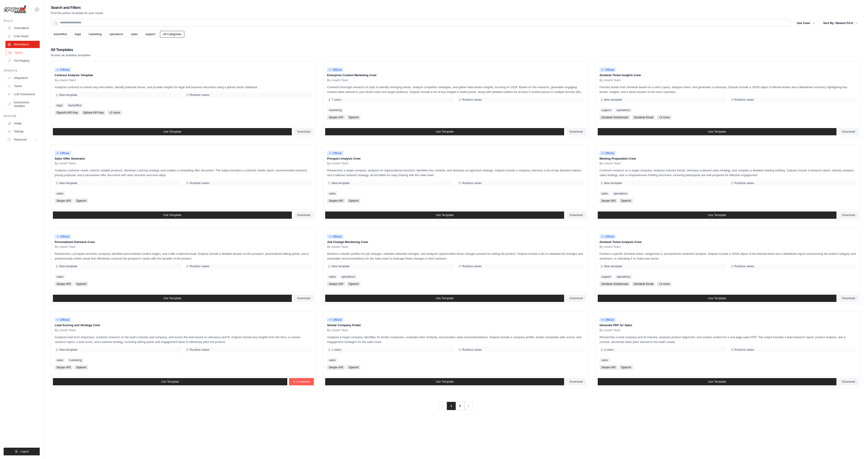 The width and height of the screenshot is (868, 459). What do you see at coordinates (455, 406) in the screenshot?
I see `nav: Pagination` at bounding box center [455, 406].